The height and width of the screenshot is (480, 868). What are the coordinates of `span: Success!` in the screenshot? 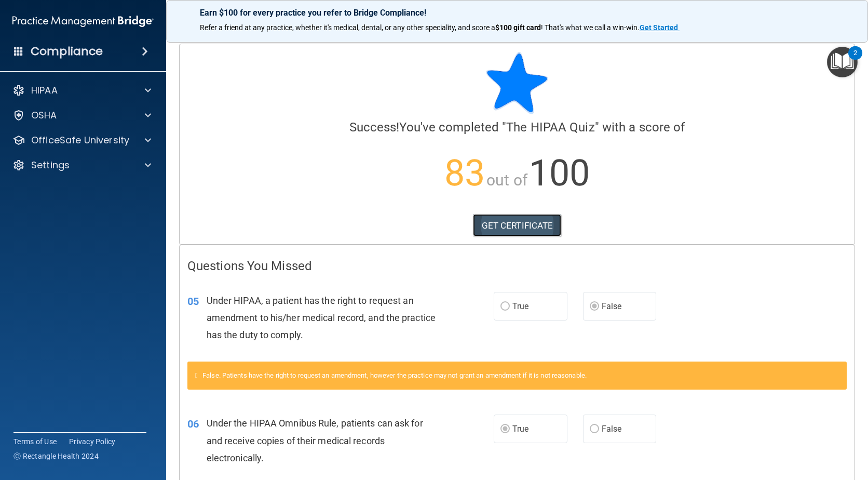 It's located at (374, 127).